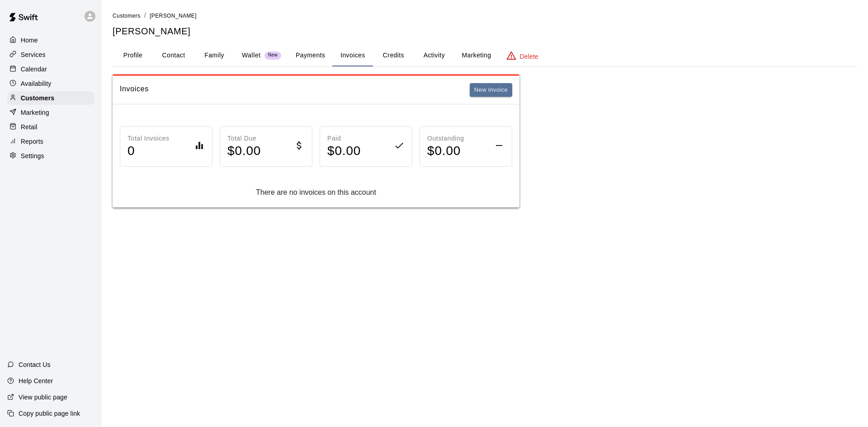 The height and width of the screenshot is (427, 868). What do you see at coordinates (36, 381) in the screenshot?
I see `p: Help Center` at bounding box center [36, 381].